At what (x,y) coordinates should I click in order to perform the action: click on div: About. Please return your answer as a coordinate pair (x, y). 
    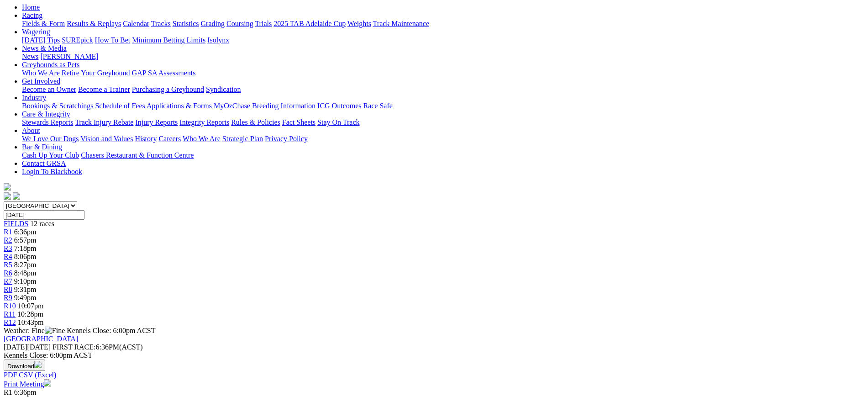
    Looking at the image, I should click on (443, 139).